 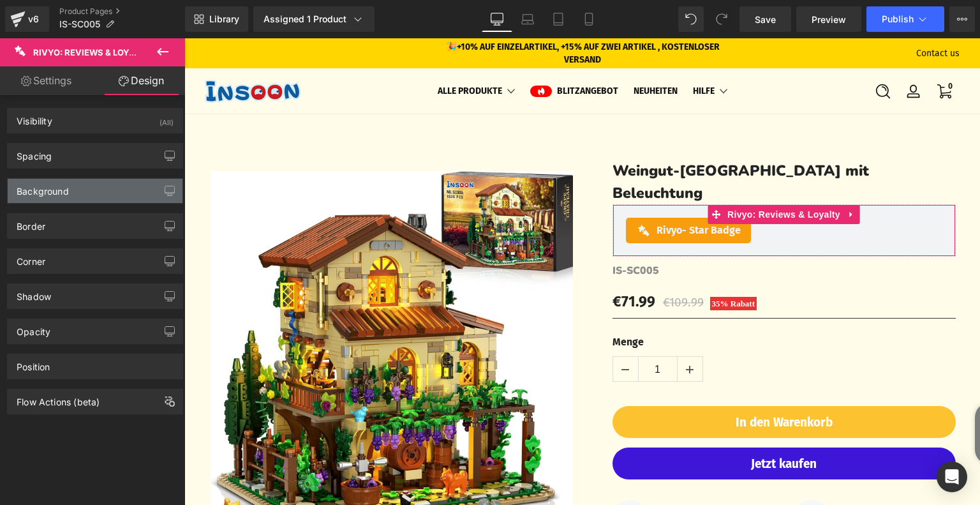 I want to click on div: Background, so click(x=42, y=188).